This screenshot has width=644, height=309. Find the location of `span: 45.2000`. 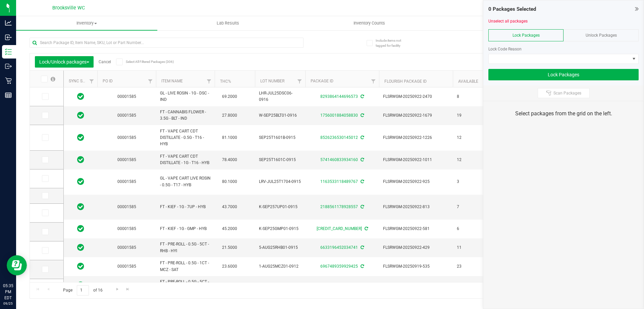

span: 45.2000 is located at coordinates (230, 229).